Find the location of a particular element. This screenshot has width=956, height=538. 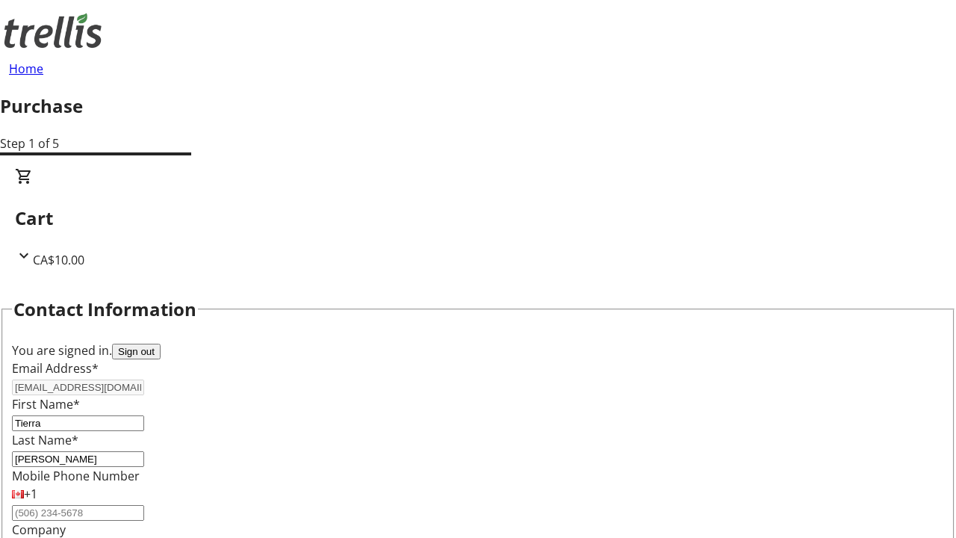

h2: Cart is located at coordinates (478, 218).